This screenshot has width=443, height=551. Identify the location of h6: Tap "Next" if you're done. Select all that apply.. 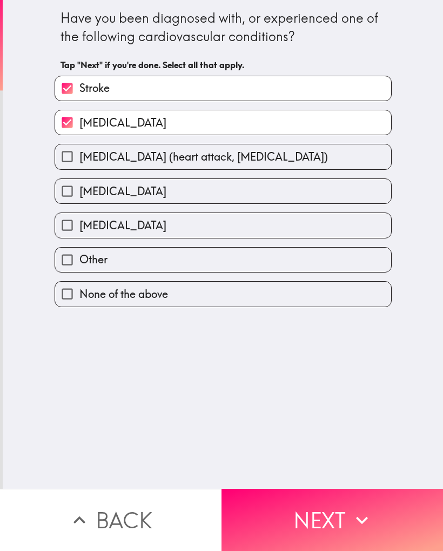
(223, 65).